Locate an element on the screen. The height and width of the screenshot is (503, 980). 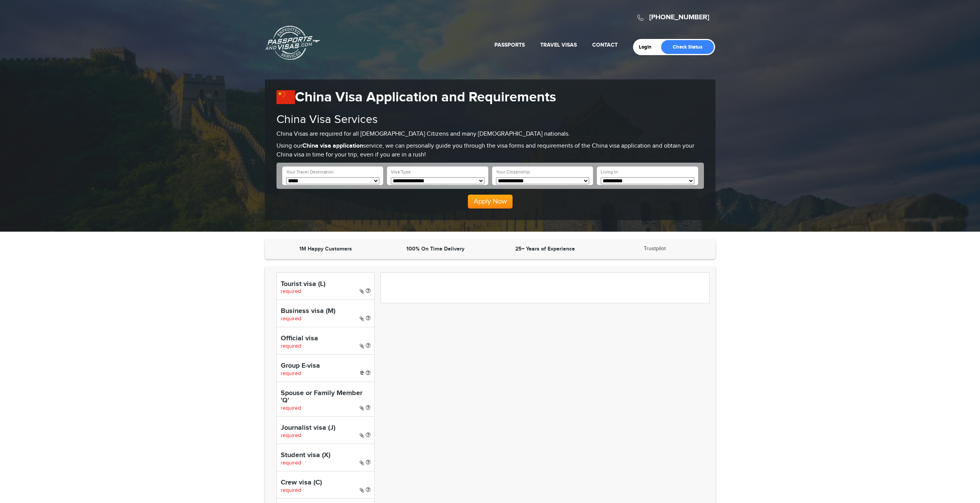
strong: China visa application is located at coordinates (333, 146).